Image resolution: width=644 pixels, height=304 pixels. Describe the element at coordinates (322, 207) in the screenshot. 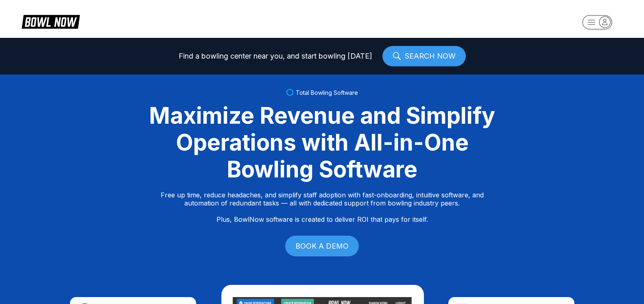

I see `p: Free up time, reduce headaches, and simplify staff adoption with fast-onboarding, intuitive softw...` at that location.